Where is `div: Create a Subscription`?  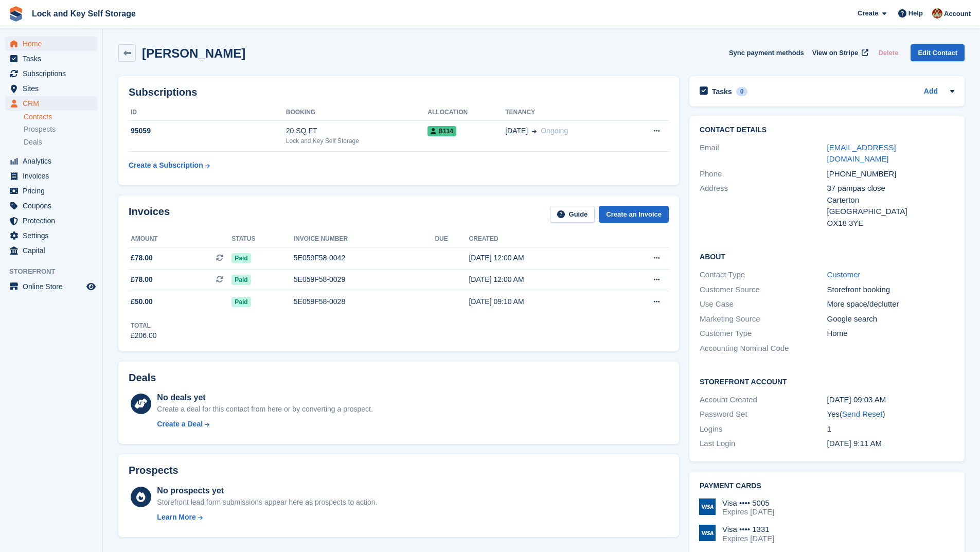
div: Create a Subscription is located at coordinates (166, 166).